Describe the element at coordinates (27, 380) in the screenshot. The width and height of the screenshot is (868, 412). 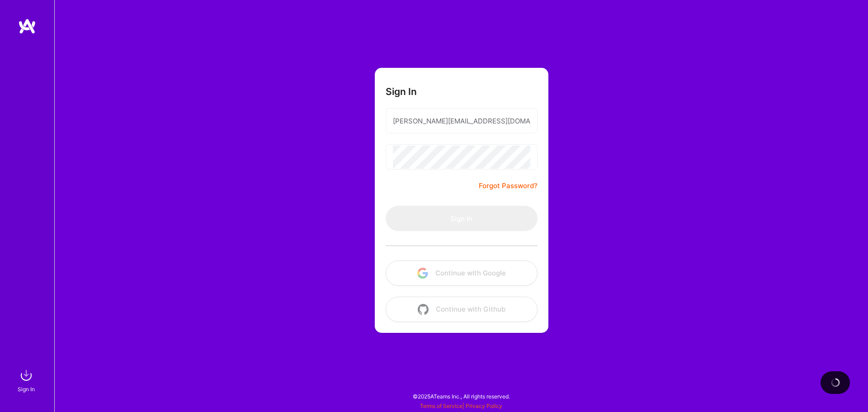
I see `a: sign inSign In` at that location.